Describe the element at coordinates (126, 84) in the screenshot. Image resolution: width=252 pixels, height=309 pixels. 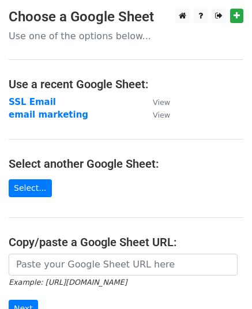
I see `h4: Use a recent Google Sheet:` at that location.